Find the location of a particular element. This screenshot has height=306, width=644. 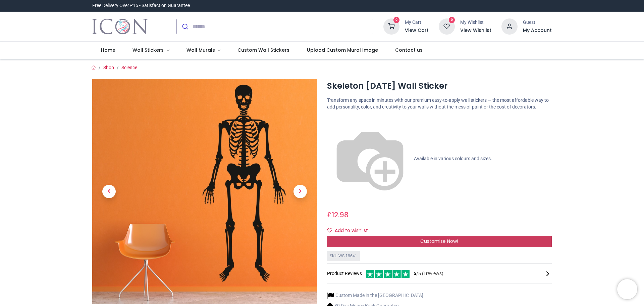

img: Icon Wall Stickers is located at coordinates (120, 26).